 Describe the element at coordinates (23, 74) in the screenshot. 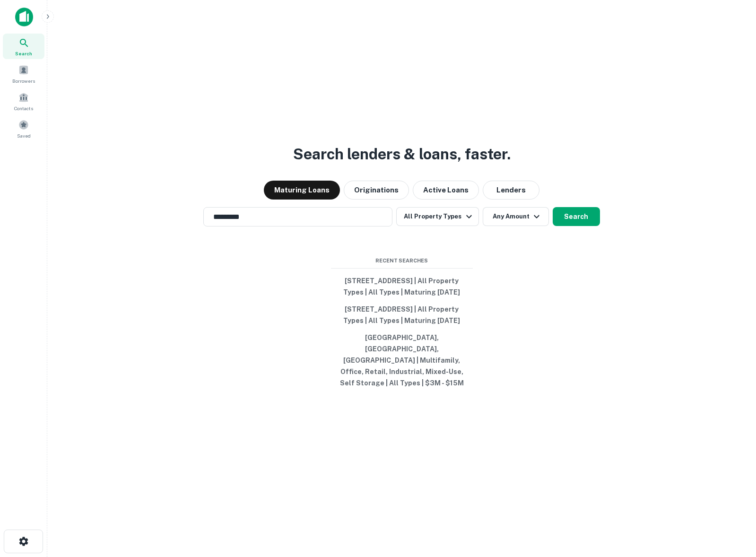

I see `div: Borrowers` at that location.